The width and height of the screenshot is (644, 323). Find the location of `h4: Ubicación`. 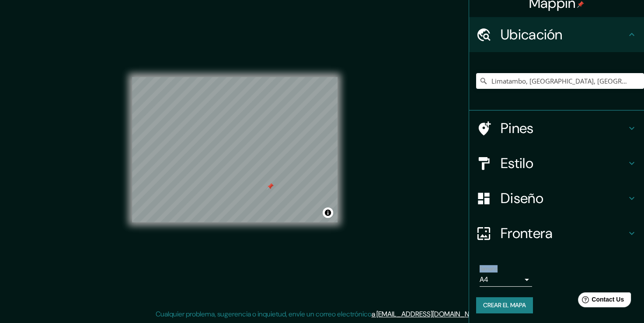

h4: Ubicación is located at coordinates (564, 34).